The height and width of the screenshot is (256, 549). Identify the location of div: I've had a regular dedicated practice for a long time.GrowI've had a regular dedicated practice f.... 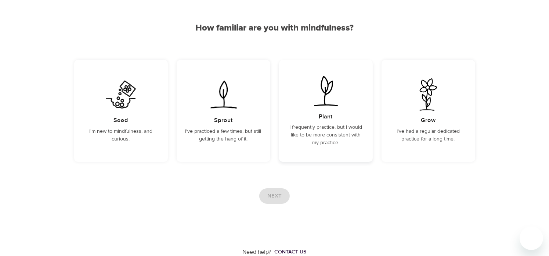
(428, 111).